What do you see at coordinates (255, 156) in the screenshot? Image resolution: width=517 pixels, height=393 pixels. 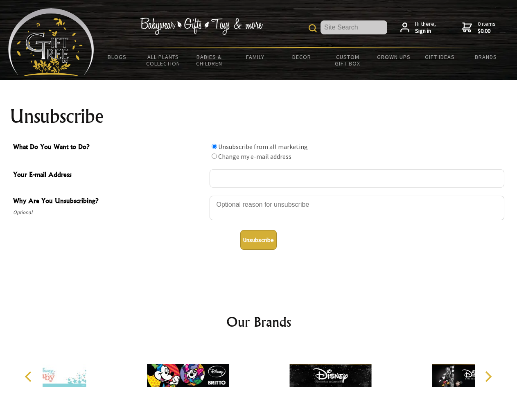 I see `label: Change my e-mail address` at bounding box center [255, 156].